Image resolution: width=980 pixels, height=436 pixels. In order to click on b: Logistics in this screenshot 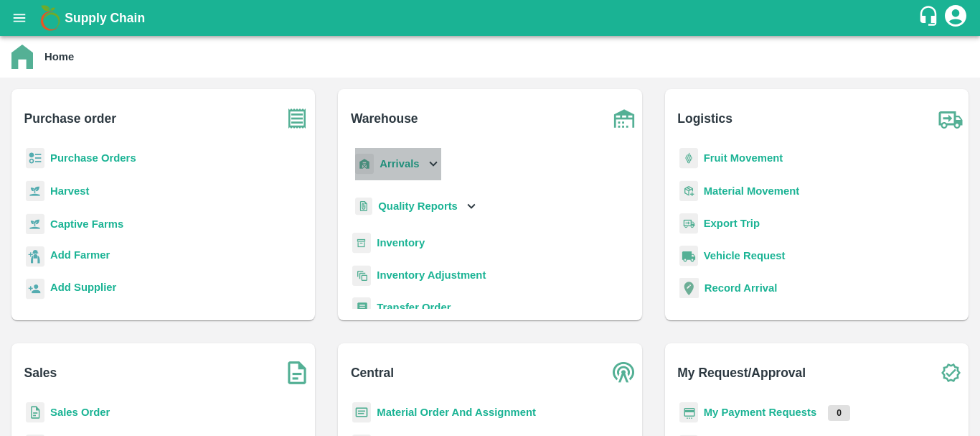, I will do `click(705, 119)`.